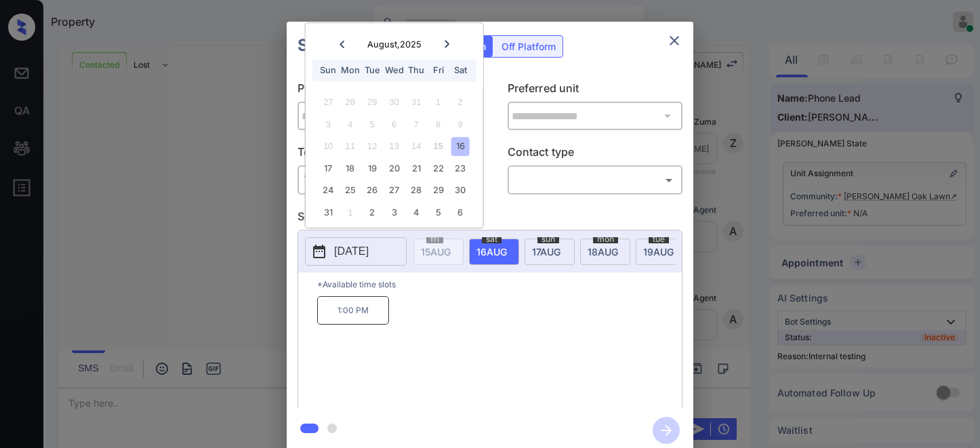 The width and height of the screenshot is (980, 448). What do you see at coordinates (438, 124) in the screenshot?
I see `div: Not available Friday, August 8th, 2025` at bounding box center [438, 124].